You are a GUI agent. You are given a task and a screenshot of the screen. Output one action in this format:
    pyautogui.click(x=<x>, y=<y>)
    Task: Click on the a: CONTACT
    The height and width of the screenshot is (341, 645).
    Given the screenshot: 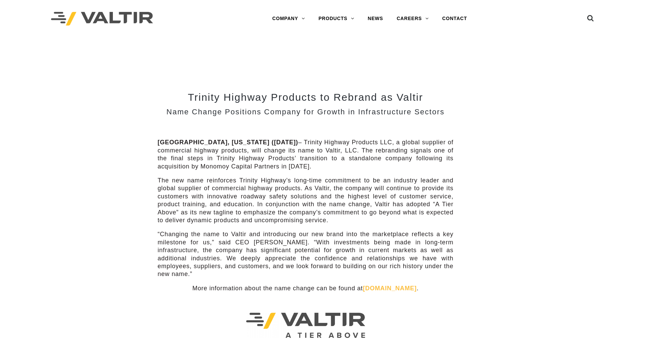 What is the action you would take?
    pyautogui.click(x=455, y=19)
    